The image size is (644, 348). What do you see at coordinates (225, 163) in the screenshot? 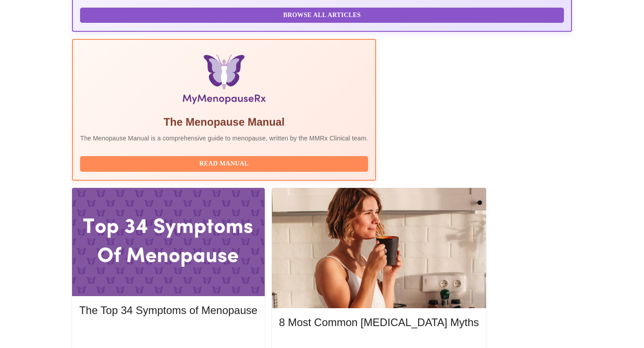
I see `a: Read Manual` at bounding box center [225, 163].